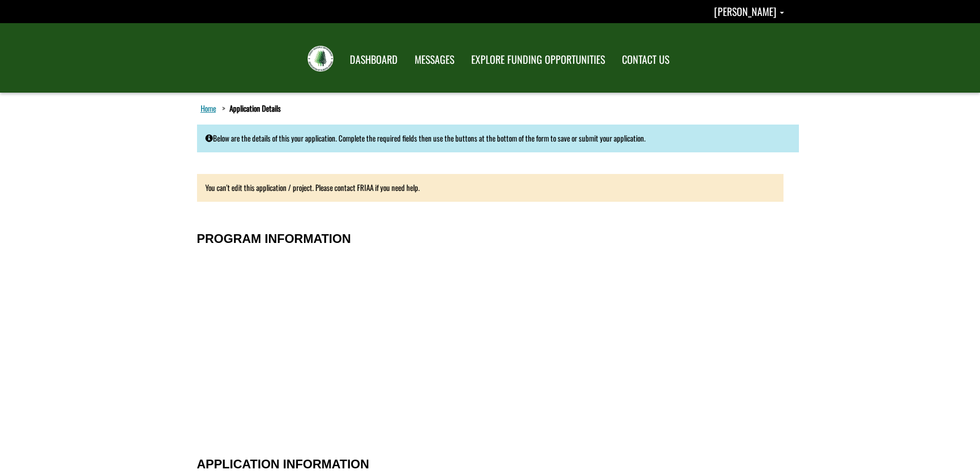 This screenshot has width=980, height=473. What do you see at coordinates (750, 11) in the screenshot?
I see `a: Samantha Benton` at bounding box center [750, 11].